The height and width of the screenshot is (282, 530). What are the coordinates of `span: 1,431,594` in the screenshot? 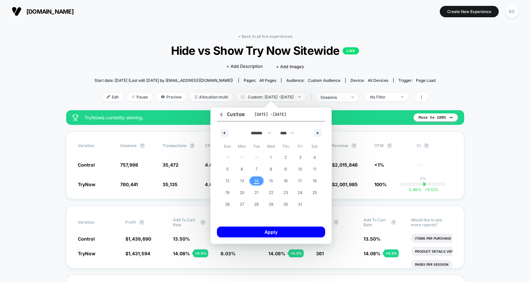 It's located at (139, 253).